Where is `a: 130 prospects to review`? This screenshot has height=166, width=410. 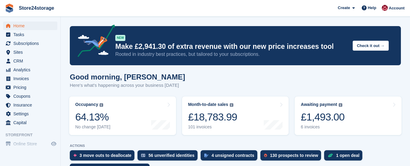
a: 130 prospects to review is located at coordinates (292, 157).